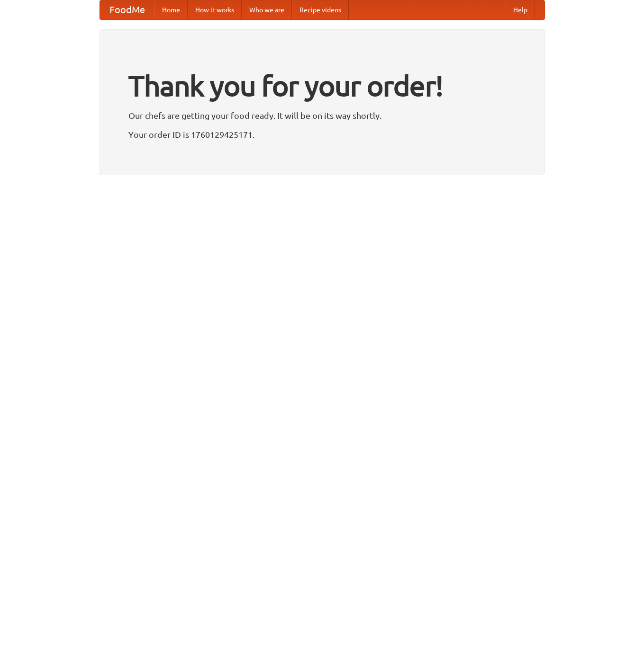  What do you see at coordinates (520, 10) in the screenshot?
I see `a: Help` at bounding box center [520, 10].